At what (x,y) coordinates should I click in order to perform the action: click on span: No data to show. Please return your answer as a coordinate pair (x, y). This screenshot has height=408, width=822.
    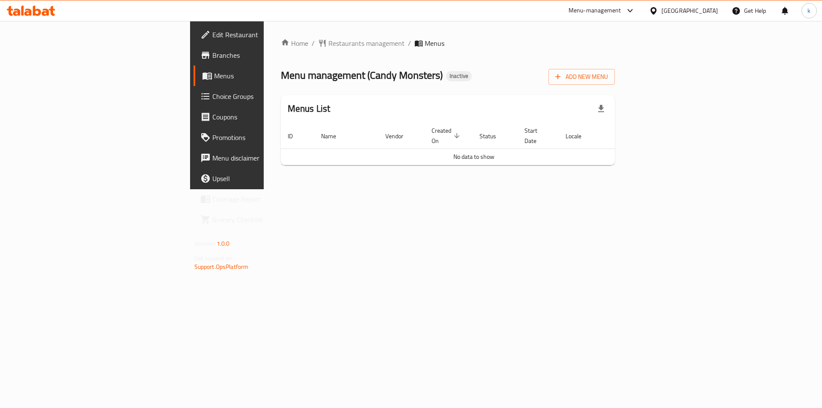
    Looking at the image, I should click on (474, 157).